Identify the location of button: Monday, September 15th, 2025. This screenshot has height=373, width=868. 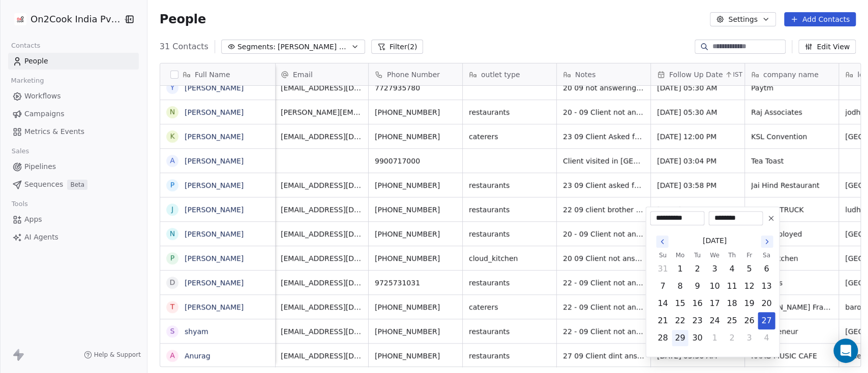
(680, 304).